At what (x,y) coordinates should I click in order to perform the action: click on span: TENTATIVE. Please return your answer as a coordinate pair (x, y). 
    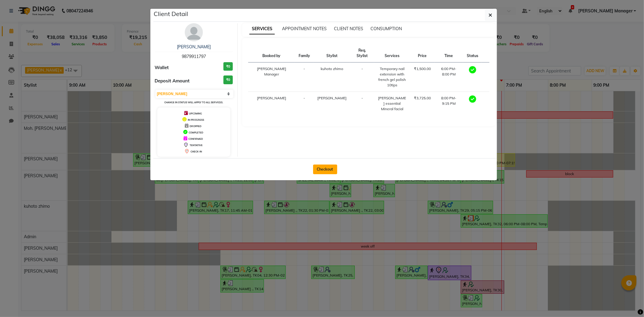
    Looking at the image, I should click on (196, 145).